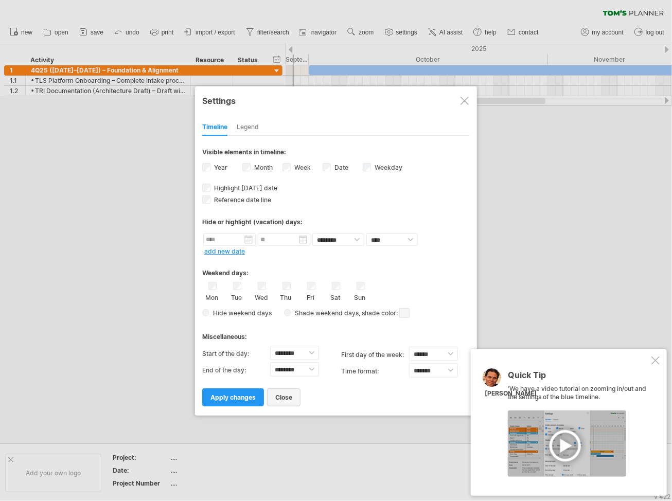 Image resolution: width=672 pixels, height=501 pixels. I want to click on a: apply changes, so click(233, 397).